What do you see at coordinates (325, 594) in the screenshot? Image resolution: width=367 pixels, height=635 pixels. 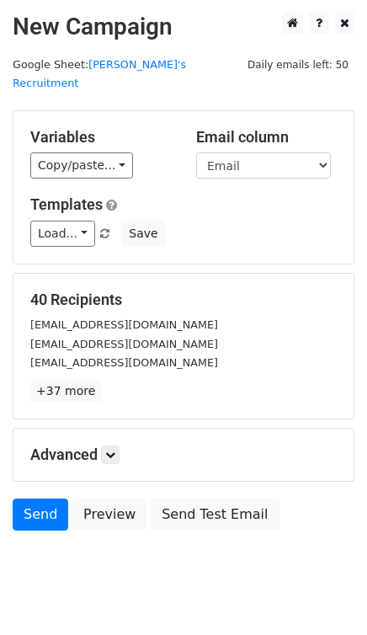 I see `div: Chat Widget` at bounding box center [325, 594].